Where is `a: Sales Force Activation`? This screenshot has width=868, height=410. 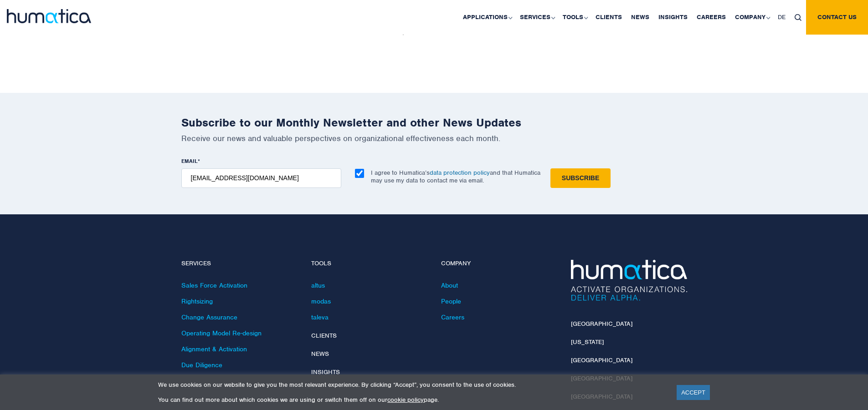
a: Sales Force Activation is located at coordinates (214, 286).